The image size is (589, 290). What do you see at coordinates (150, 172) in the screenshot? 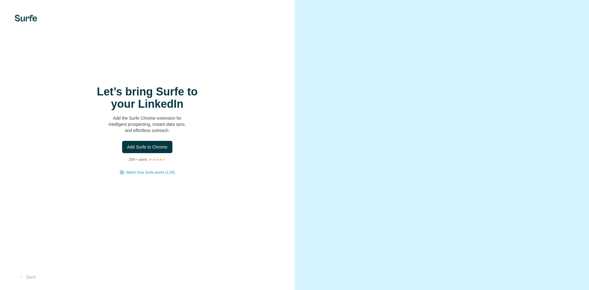
I see `span: Watch how Surfe works (1:58)` at bounding box center [150, 172].